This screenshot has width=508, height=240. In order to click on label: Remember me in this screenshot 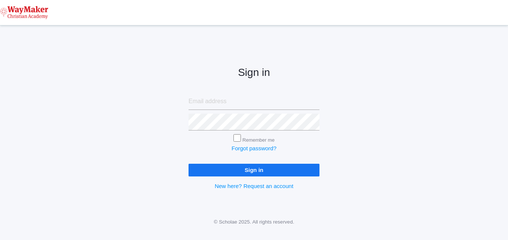, I will do `click(259, 140)`.